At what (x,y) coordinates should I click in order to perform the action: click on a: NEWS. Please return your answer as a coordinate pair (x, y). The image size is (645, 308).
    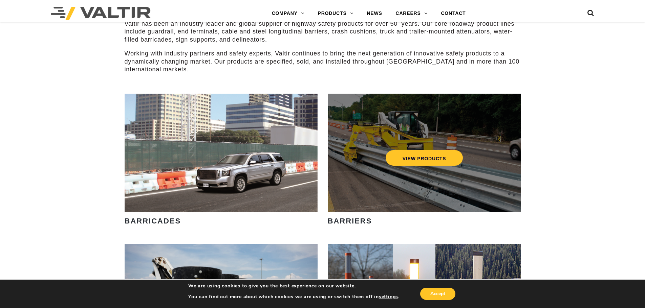
    Looking at the image, I should click on (374, 14).